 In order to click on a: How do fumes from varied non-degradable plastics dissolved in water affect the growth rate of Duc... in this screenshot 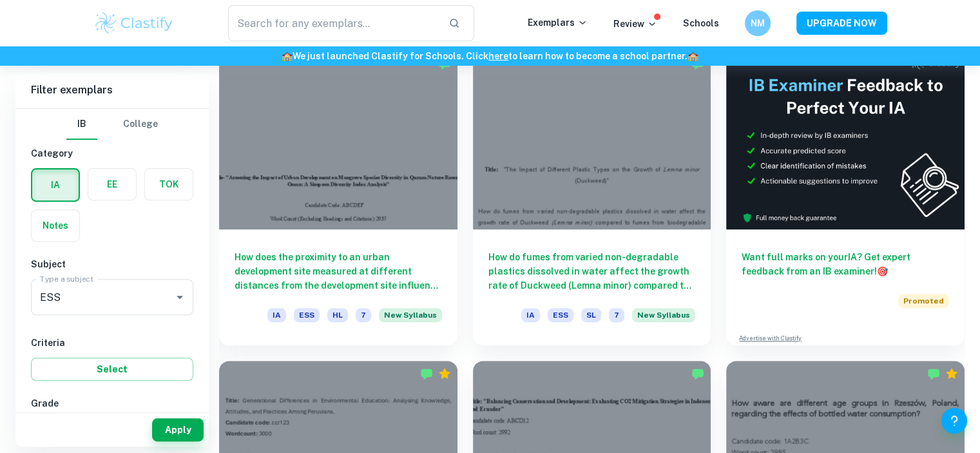, I will do `click(592, 198)`.